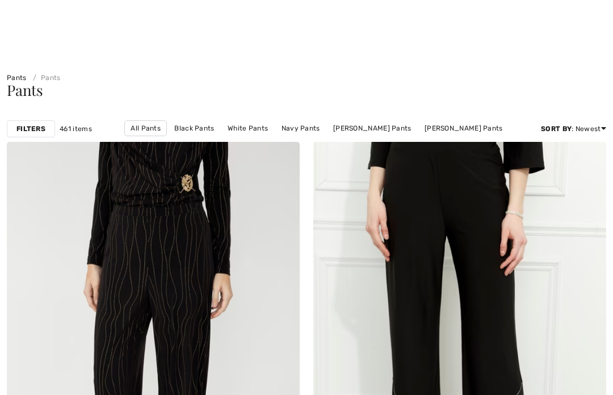 Image resolution: width=613 pixels, height=395 pixels. What do you see at coordinates (301, 128) in the screenshot?
I see `a: Navy Pants` at bounding box center [301, 128].